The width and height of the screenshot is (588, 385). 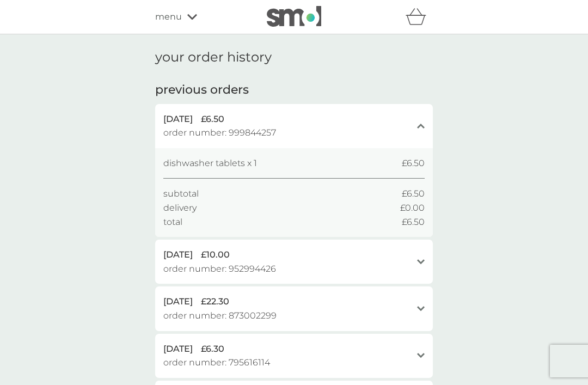 I want to click on span: £6.30, so click(x=212, y=349).